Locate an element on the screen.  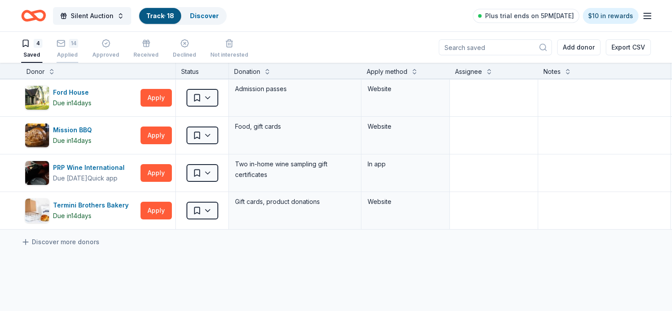
button: Add donor is located at coordinates (579, 47).